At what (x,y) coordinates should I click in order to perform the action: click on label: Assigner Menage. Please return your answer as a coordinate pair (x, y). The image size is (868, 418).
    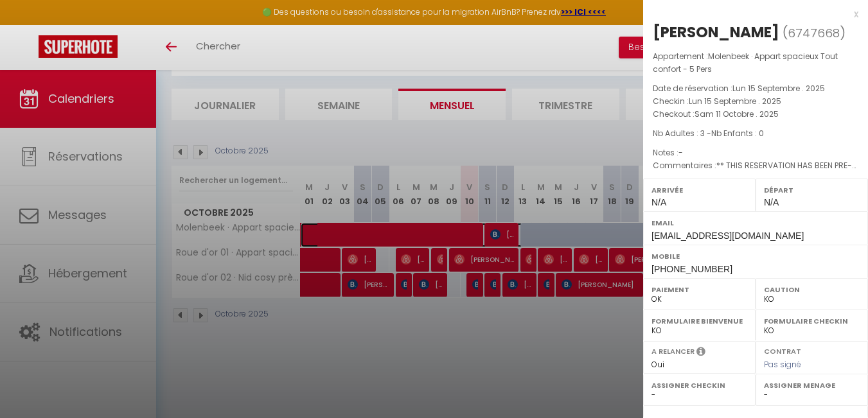
    Looking at the image, I should click on (812, 385).